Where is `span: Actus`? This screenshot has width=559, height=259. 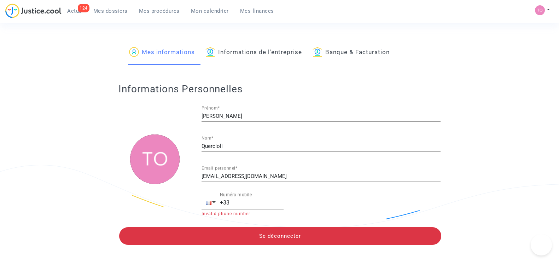 span: Actus is located at coordinates (75, 11).